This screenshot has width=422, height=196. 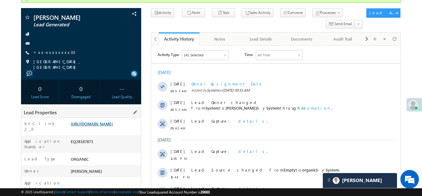 I want to click on label: Lead Type, so click(x=40, y=159).